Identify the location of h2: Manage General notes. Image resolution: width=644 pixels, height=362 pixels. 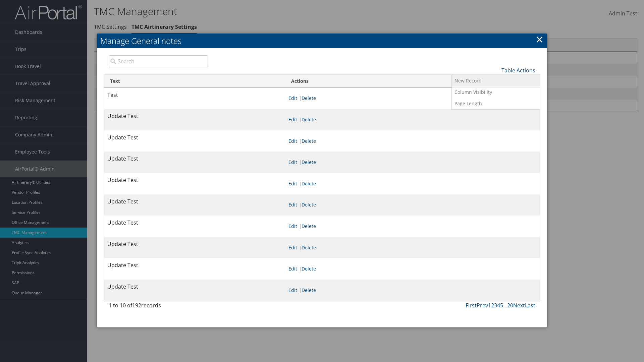
(322, 41).